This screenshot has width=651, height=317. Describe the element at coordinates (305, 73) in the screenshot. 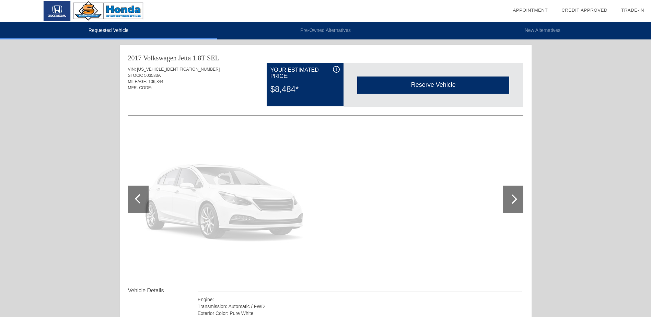

I see `div: Your Estimated Price:` at that location.